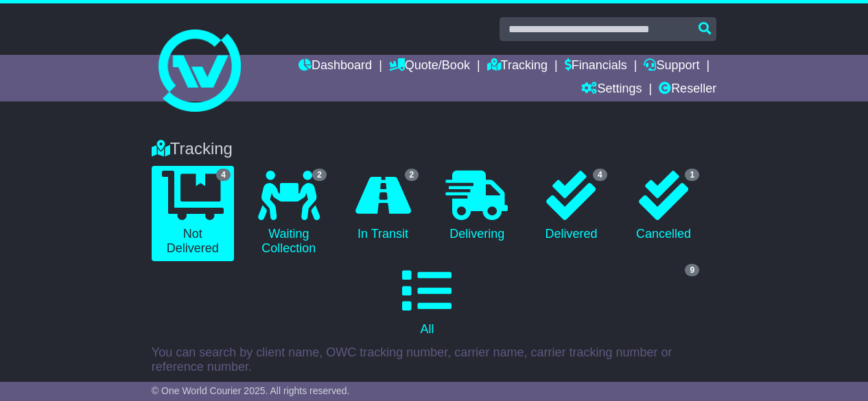 The width and height of the screenshot is (868, 401). What do you see at coordinates (517, 67) in the screenshot?
I see `a: Tracking` at bounding box center [517, 67].